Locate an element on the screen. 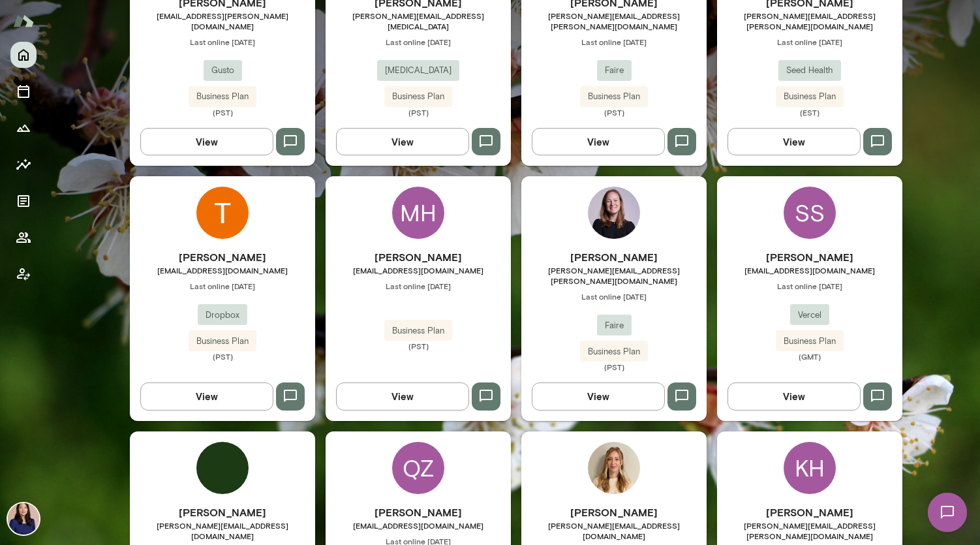  span: Seed Health is located at coordinates (809, 71).